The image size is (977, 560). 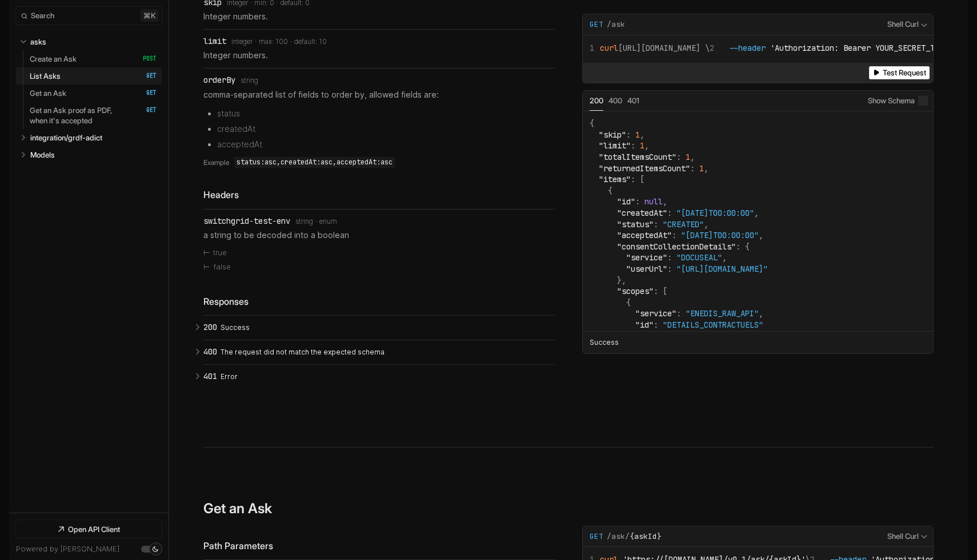 I want to click on em: {askId}, so click(x=646, y=536).